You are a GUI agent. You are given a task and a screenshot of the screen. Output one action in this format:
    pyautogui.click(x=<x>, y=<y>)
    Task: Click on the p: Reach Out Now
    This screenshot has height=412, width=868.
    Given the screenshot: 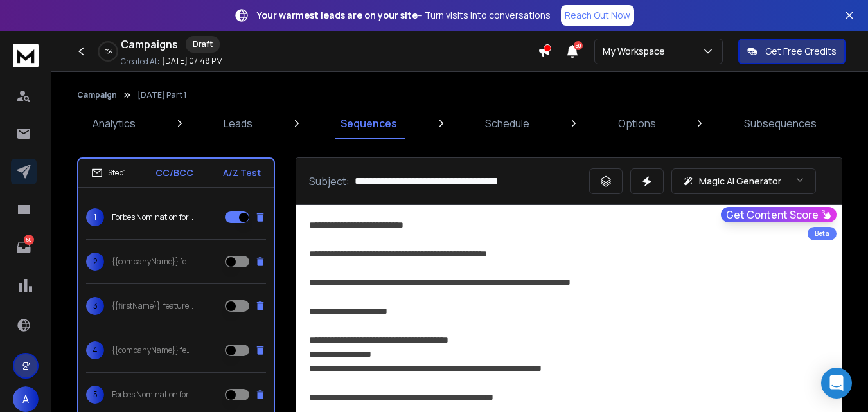 What is the action you would take?
    pyautogui.click(x=598, y=16)
    